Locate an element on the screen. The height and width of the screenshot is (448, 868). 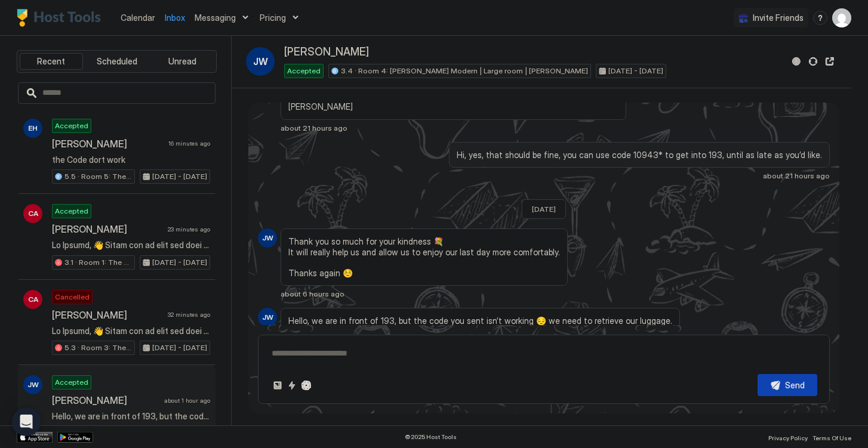
div: Send is located at coordinates (794, 385).